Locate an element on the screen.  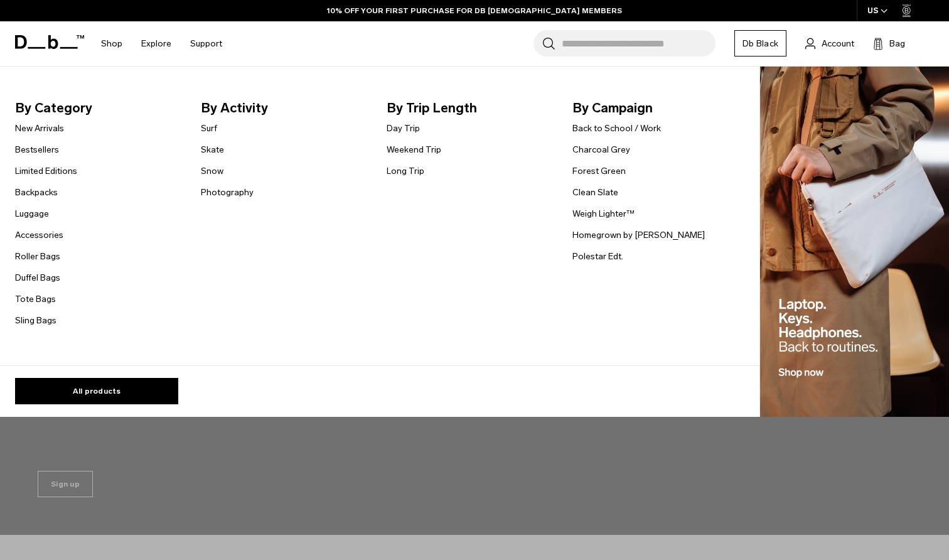
a: Db is located at coordinates (854, 241).